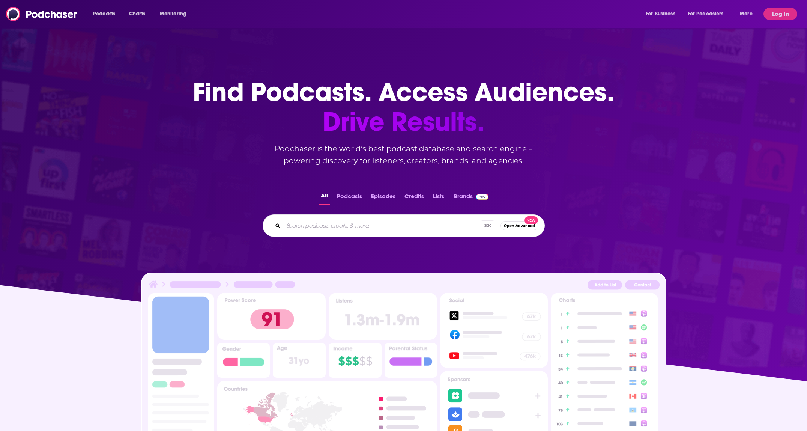 The image size is (807, 431). Describe the element at coordinates (531, 220) in the screenshot. I see `span: New` at that location.